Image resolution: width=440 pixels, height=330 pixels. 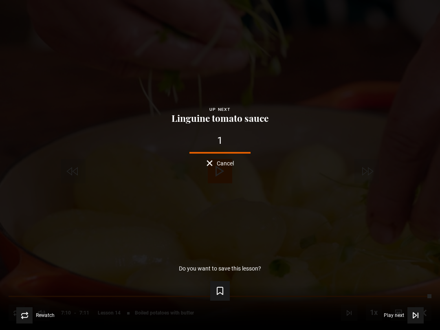 What do you see at coordinates (35, 315) in the screenshot?
I see `button: Rewatch` at bounding box center [35, 315].